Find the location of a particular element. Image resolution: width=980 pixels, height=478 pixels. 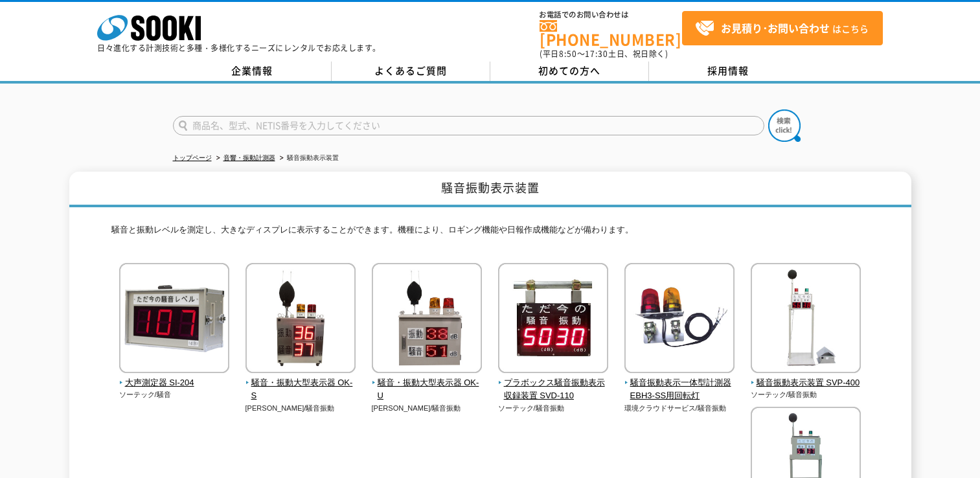

img: プラボックス騒音振動表示収録装置 SVD-110 is located at coordinates (553, 320).